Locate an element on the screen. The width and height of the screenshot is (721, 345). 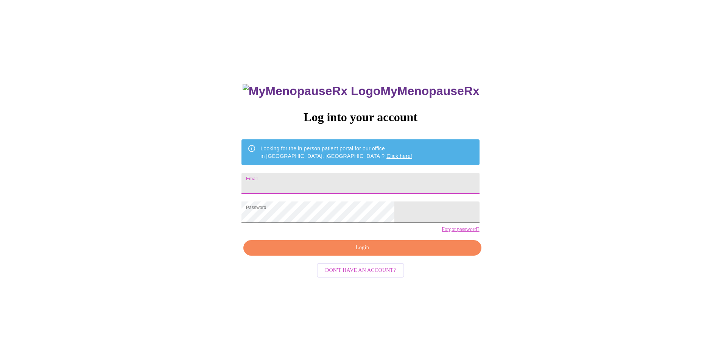
a: Forgot password? is located at coordinates (461, 229).